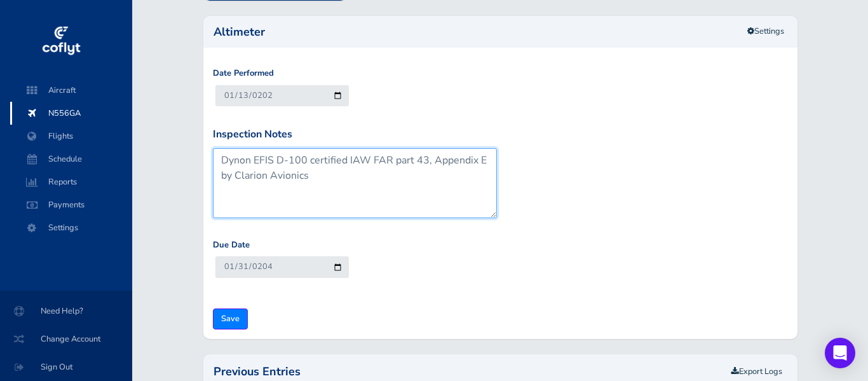  Describe the element at coordinates (66, 310) in the screenshot. I see `span: Need Help?` at that location.